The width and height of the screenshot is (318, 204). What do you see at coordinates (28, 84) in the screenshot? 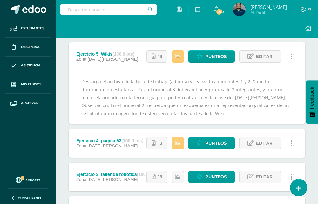
I see `a: Mis cursos` at bounding box center [28, 84].